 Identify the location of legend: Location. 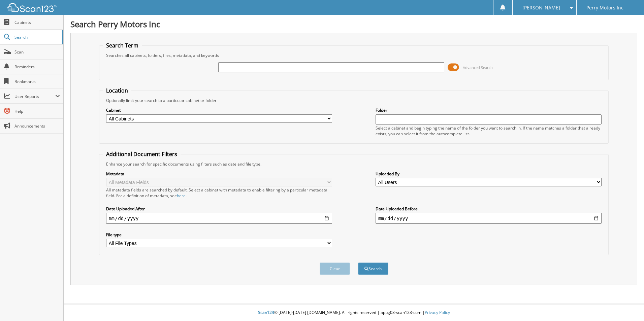
(117, 91).